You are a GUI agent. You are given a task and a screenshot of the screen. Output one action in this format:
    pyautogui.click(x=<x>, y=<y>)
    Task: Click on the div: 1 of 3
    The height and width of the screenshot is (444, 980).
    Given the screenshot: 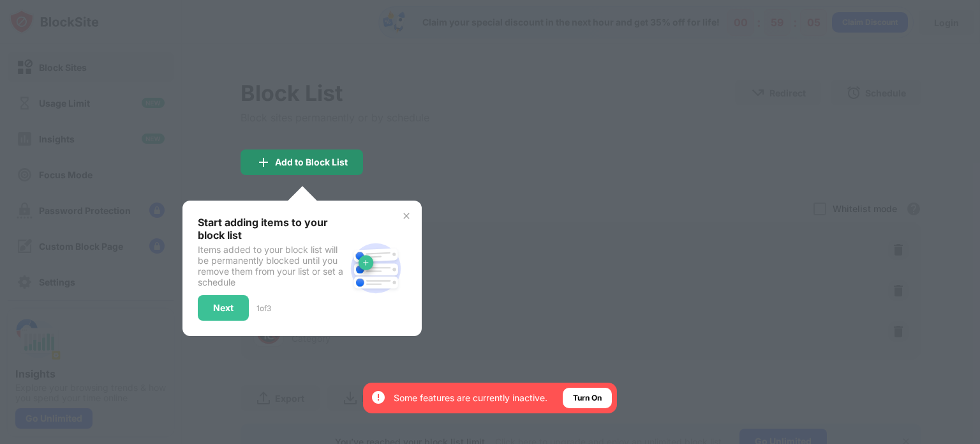 What is the action you would take?
    pyautogui.click(x=263, y=308)
    